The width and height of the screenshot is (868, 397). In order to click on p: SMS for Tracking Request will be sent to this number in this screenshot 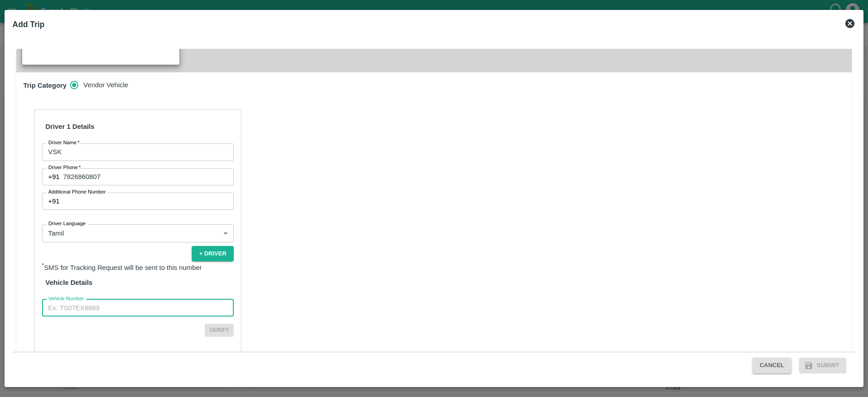, I will do `click(138, 267)`.